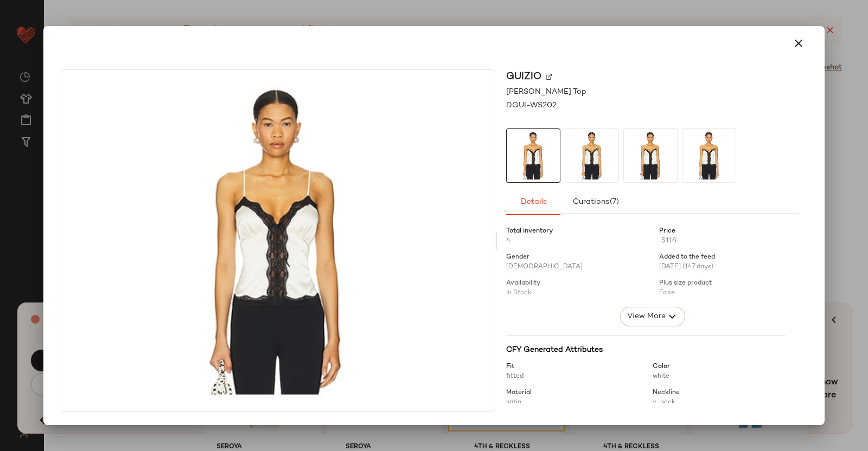 This screenshot has height=451, width=868. I want to click on span: (7), so click(614, 202).